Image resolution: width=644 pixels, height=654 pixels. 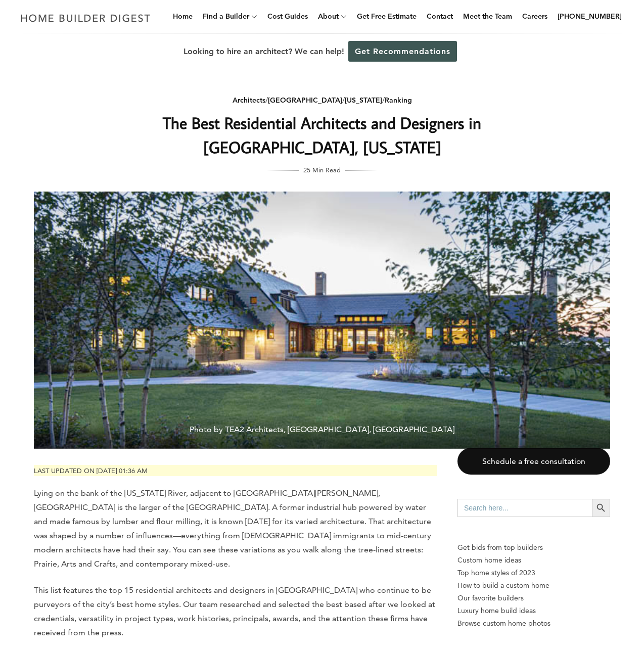 I want to click on p: Custom home ideas, so click(x=534, y=560).